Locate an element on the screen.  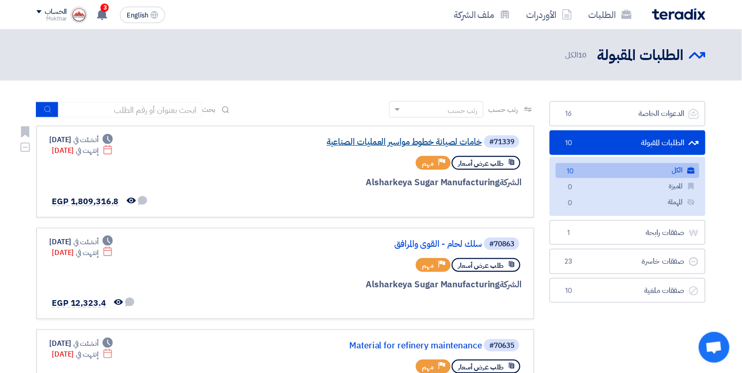
span: الكل is located at coordinates (578, 55).